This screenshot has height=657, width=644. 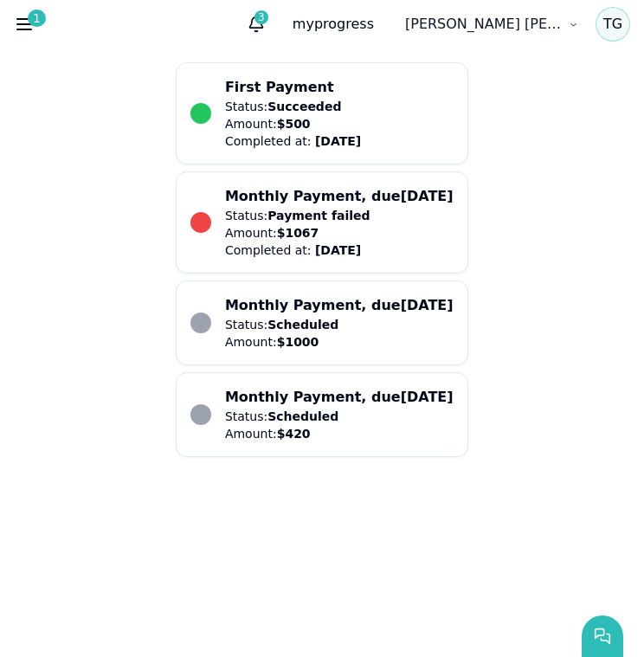 What do you see at coordinates (613, 25) in the screenshot?
I see `span: T G` at bounding box center [613, 25].